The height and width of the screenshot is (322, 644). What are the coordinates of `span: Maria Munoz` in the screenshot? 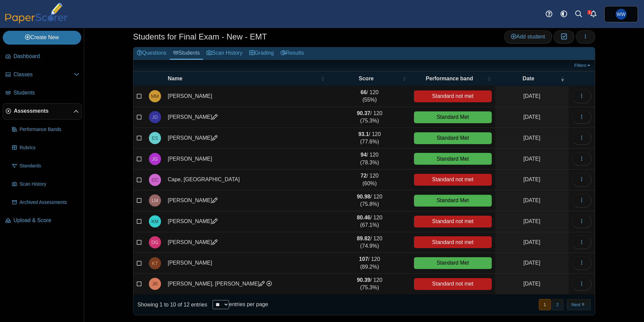 It's located at (155, 96).